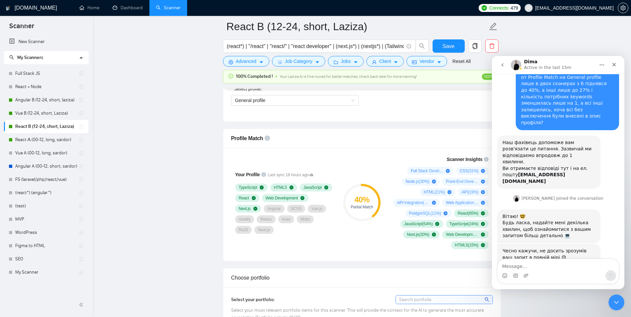 Image resolution: width=631 pixels, height=317 pixels. What do you see at coordinates (110, 9) in the screenshot?
I see `button: Home` at bounding box center [110, 9].